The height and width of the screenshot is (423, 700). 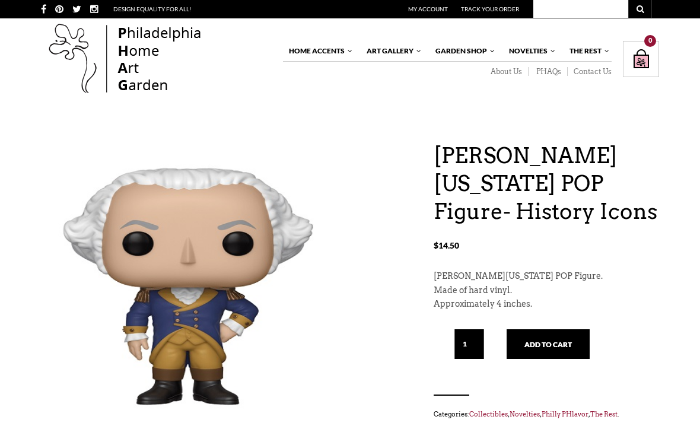 What do you see at coordinates (428, 9) in the screenshot?
I see `a: My Account` at bounding box center [428, 9].